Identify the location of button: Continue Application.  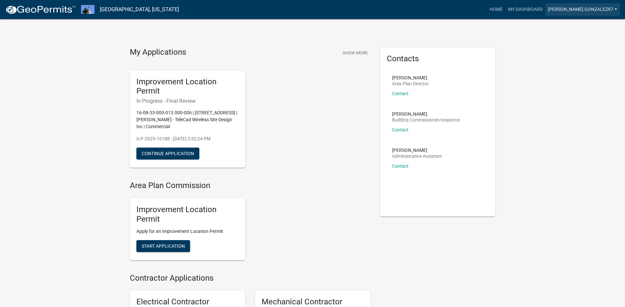
(168, 154).